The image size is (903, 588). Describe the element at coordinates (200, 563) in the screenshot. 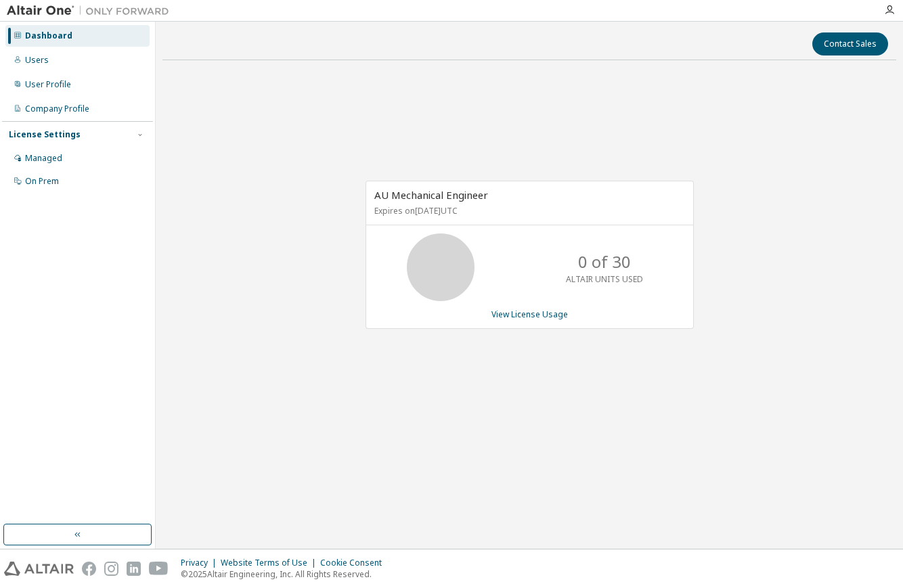

I see `div: Privacy` at that location.